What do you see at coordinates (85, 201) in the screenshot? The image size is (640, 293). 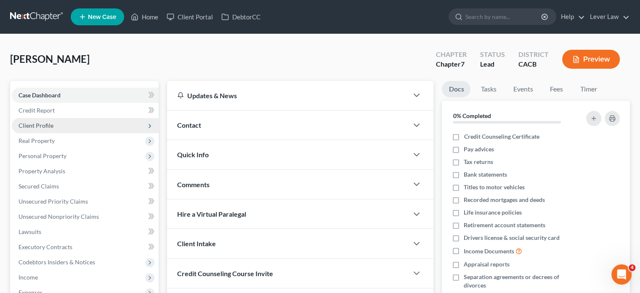 I see `a: Unsecured Priority Claims` at bounding box center [85, 201].